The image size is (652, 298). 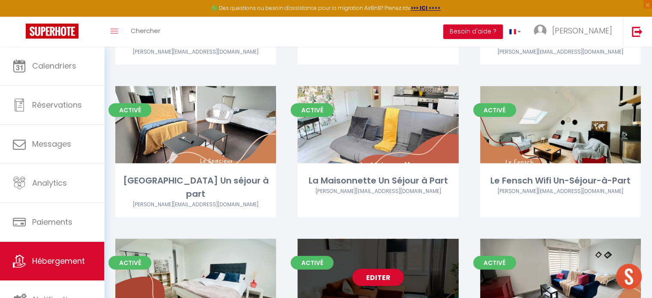 I want to click on span: Chercher, so click(x=145, y=30).